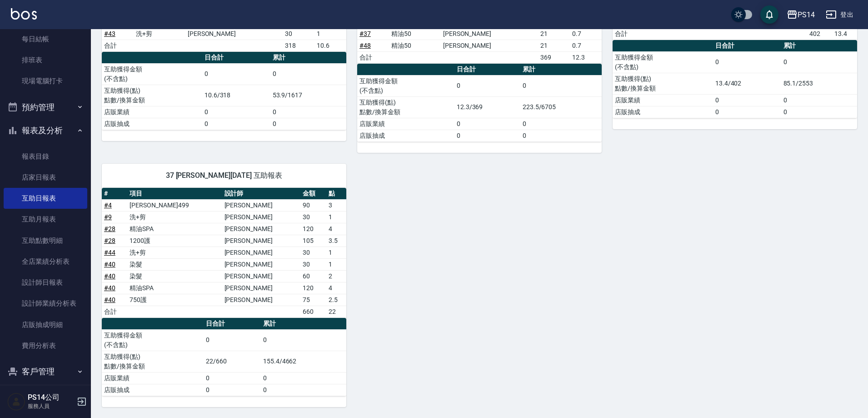  What do you see at coordinates (313, 312) in the screenshot?
I see `td: 660` at bounding box center [313, 312].